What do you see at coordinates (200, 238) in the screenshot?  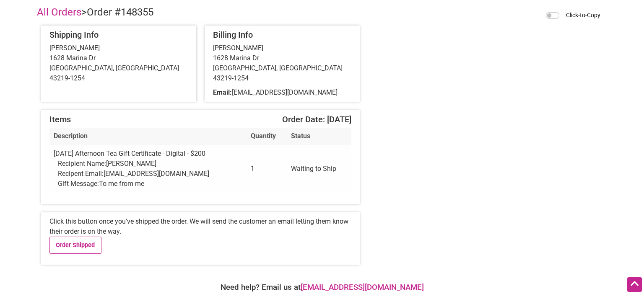 I see `div: Click this button once you've shipped the order. We will send the customer an email letting them ...` at bounding box center [200, 238].